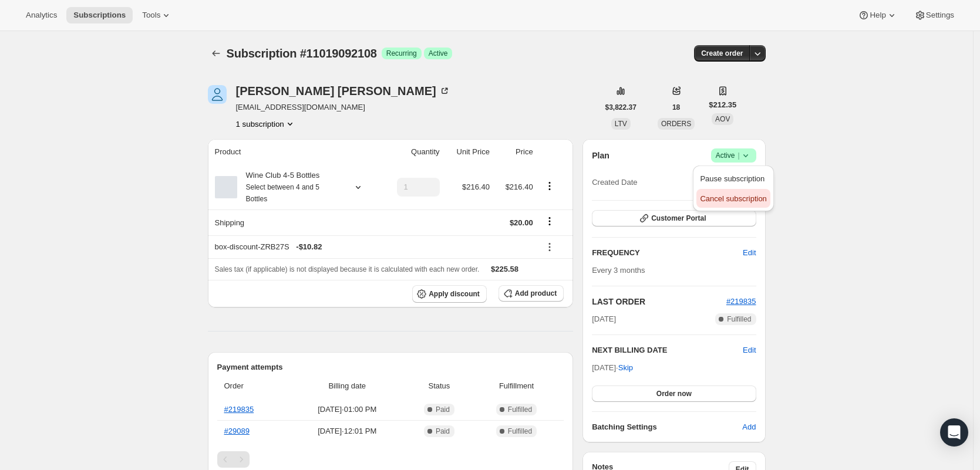 This screenshot has height=470, width=980. I want to click on div: Wine Club 4-5 Bottles, so click(290, 187).